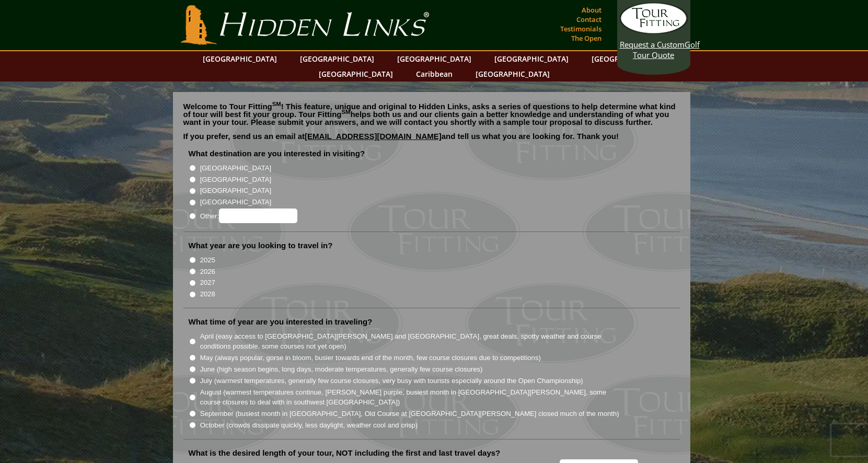 This screenshot has width=868, height=463. What do you see at coordinates (432, 140) in the screenshot?
I see `p: If you prefer, send us an email at and tell us what you are looking for. Thank you!` at bounding box center [432, 140].